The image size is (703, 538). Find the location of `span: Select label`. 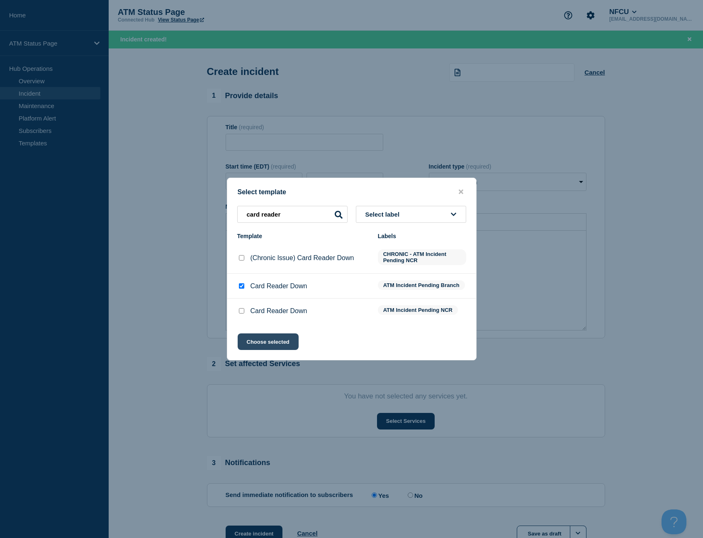

span: Select label is located at coordinates (384, 214).